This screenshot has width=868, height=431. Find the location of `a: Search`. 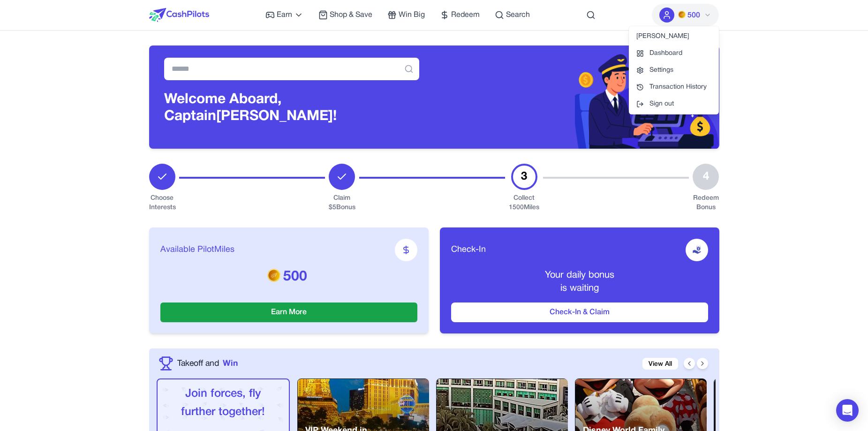

a: Search is located at coordinates (512, 15).